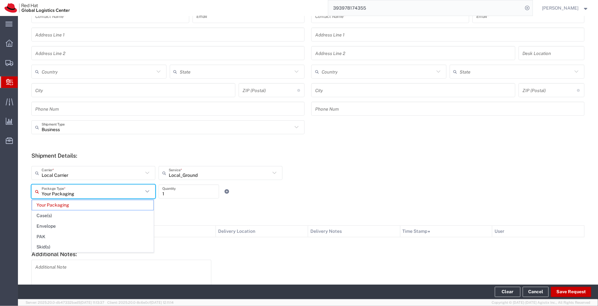 Image resolution: width=598 pixels, height=306 pixels. I want to click on a: Cancel, so click(535, 292).